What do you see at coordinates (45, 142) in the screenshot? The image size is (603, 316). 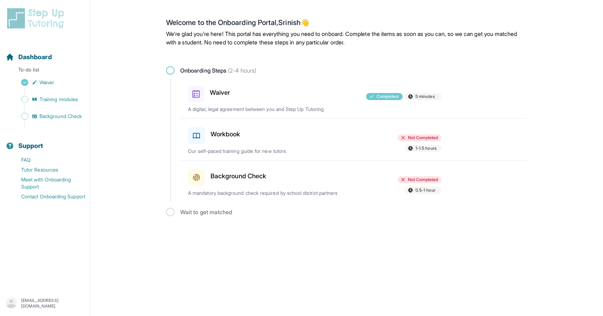 I see `button: Support` at bounding box center [45, 142].